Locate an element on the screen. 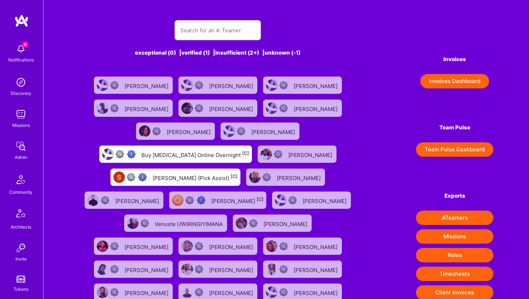 The width and height of the screenshot is (529, 299). a: User AvatarNot ScrubbedVenuste UWIRINGIYIMANA is located at coordinates (176, 223).